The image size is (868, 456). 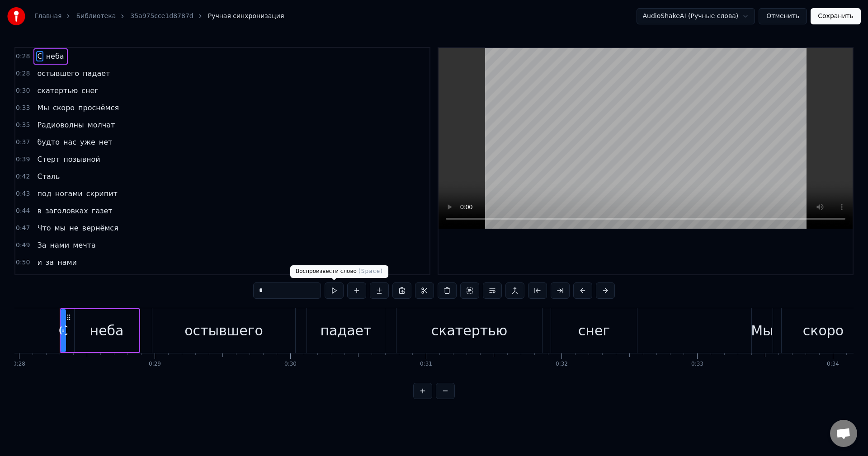 What do you see at coordinates (22, 262) in the screenshot?
I see `span: 0:50` at bounding box center [22, 262].